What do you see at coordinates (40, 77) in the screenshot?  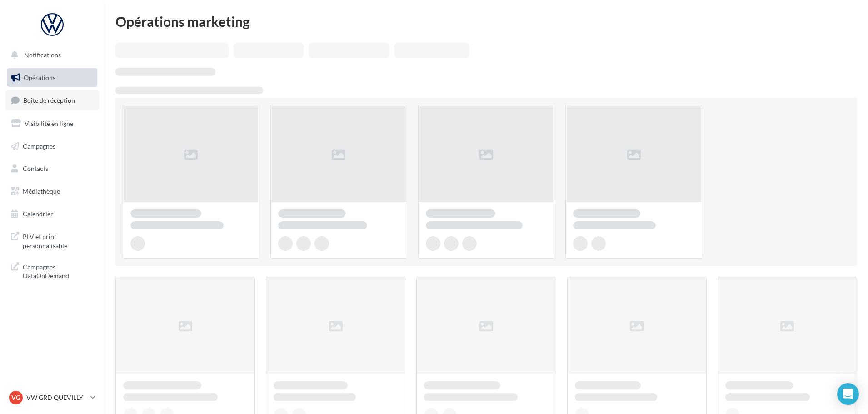 I see `span: Opérations` at bounding box center [40, 77].